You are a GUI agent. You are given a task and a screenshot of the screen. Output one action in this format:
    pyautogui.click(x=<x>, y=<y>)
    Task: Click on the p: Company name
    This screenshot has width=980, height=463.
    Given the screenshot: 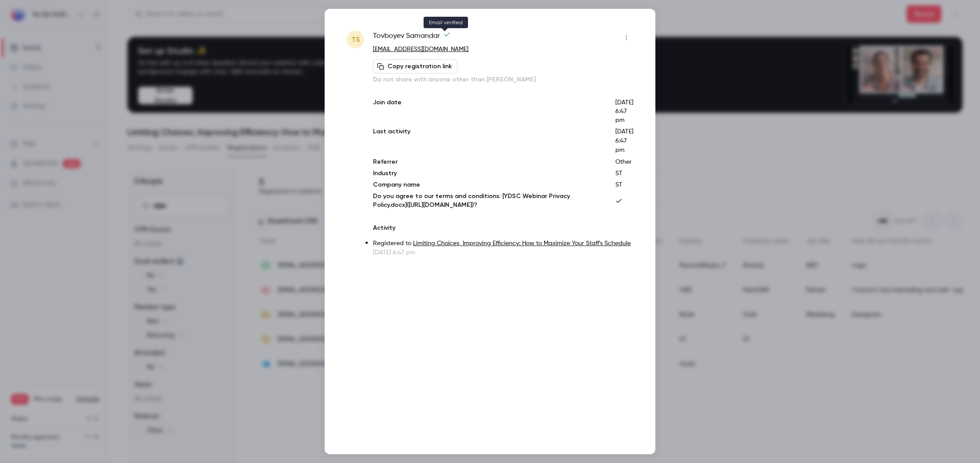 What is the action you would take?
    pyautogui.click(x=487, y=185)
    